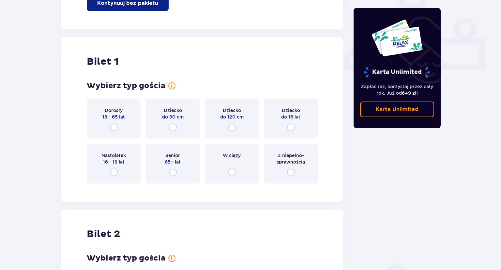  I want to click on h2: Bilet 2, so click(103, 234).